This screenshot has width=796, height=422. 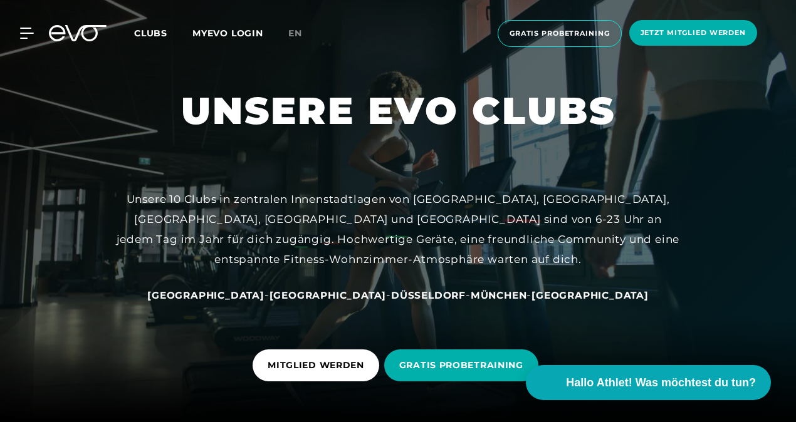 What do you see at coordinates (464, 365) in the screenshot?
I see `a: GRATIS PROBETRAINING` at bounding box center [464, 365].